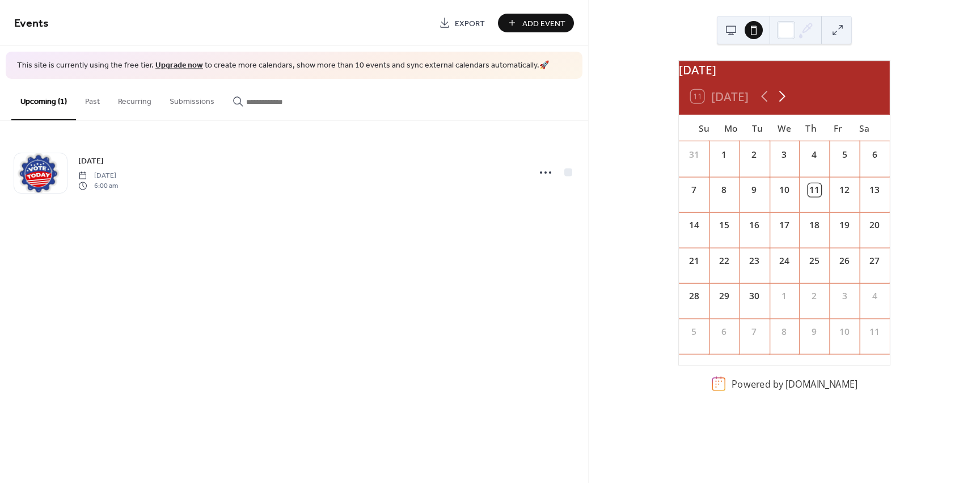 This screenshot has height=483, width=980. What do you see at coordinates (784, 261) in the screenshot?
I see `div: 24` at bounding box center [784, 261].